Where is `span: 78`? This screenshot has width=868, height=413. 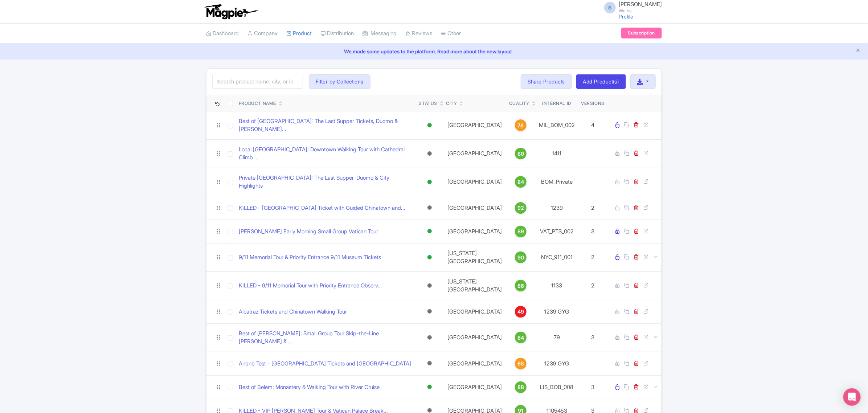 span: 78 is located at coordinates (521, 126).